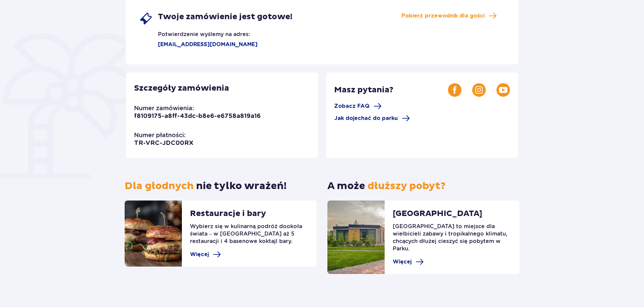 The width and height of the screenshot is (644, 307). I want to click on p: f8109175-a8ff-43dc-b8e6-e6758a819a16, so click(197, 116).